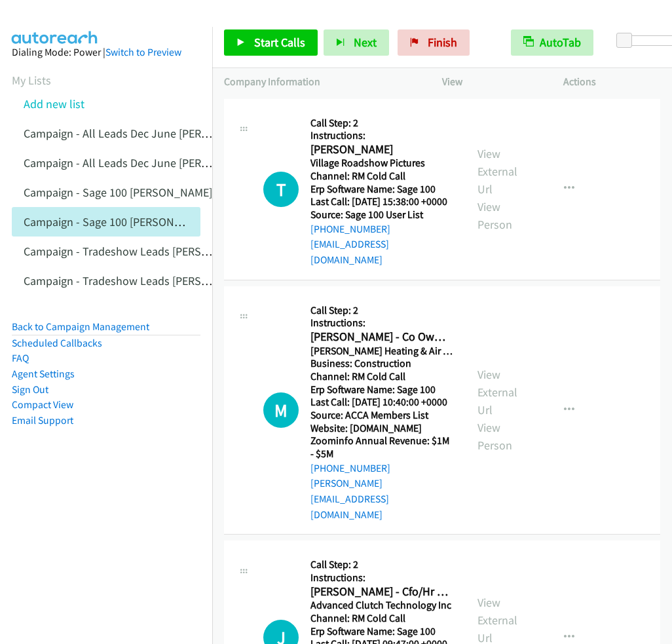 This screenshot has height=644, width=672. I want to click on div: Dialing Mode: Power |, so click(106, 52).